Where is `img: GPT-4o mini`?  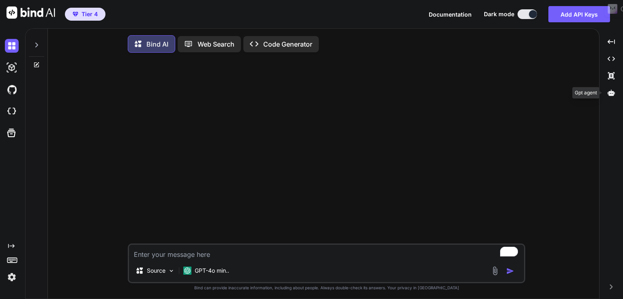
img: GPT-4o mini is located at coordinates (187, 271).